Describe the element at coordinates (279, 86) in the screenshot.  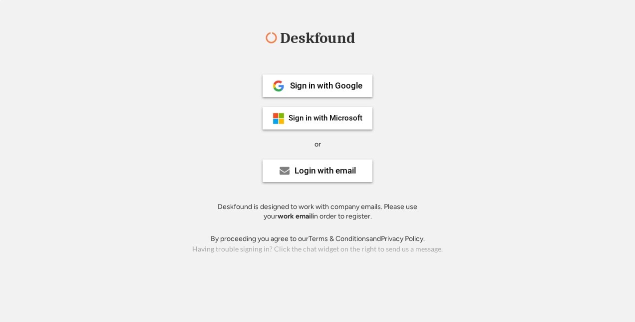
I see `img: 1024px-Google__G__Logo.svg.png` at that location.